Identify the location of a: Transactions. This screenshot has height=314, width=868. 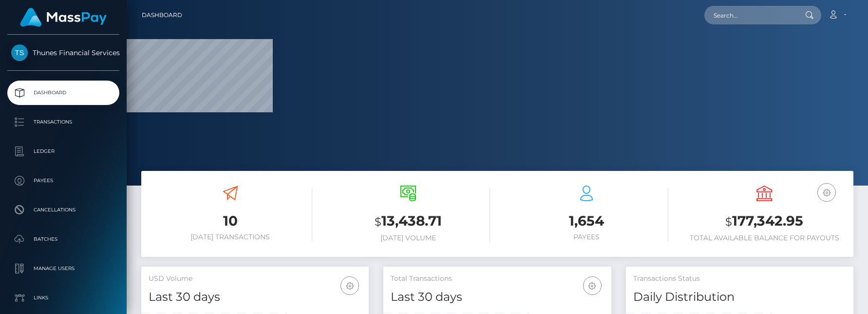
(63, 122).